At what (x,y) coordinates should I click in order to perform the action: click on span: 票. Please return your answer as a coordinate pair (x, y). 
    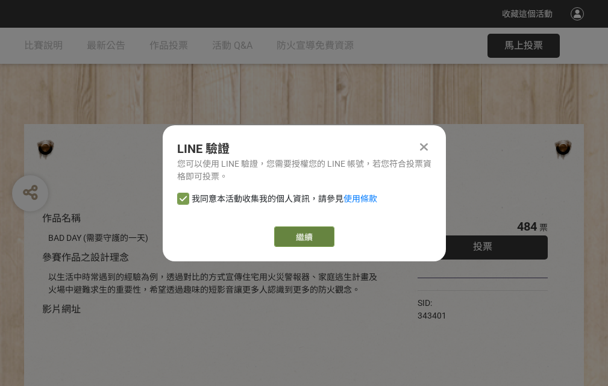
    Looking at the image, I should click on (544, 228).